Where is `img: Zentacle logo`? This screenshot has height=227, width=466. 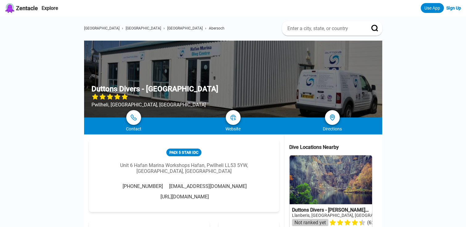
img: Zentacle logo is located at coordinates (10, 8).